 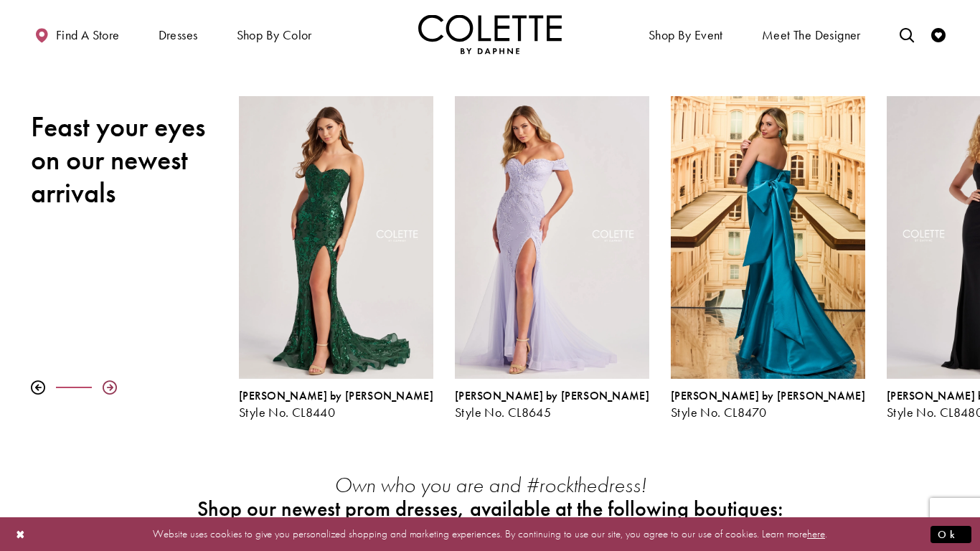 What do you see at coordinates (812, 35) in the screenshot?
I see `span: Meet the designer` at bounding box center [812, 35].